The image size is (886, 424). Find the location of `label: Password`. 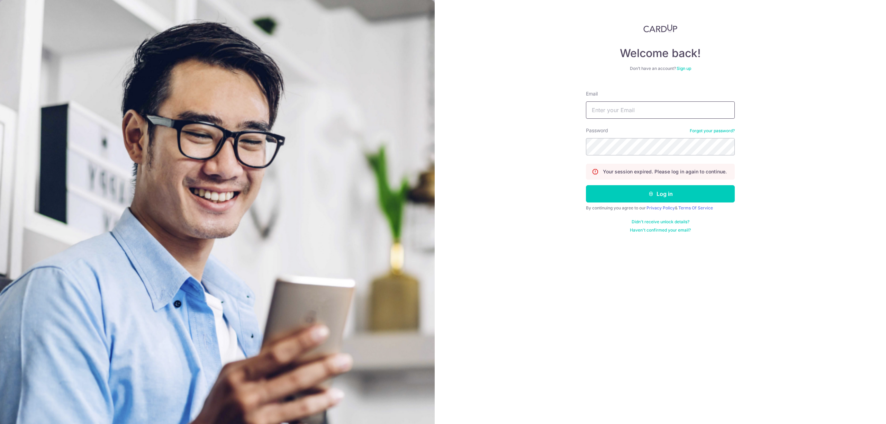

label: Password is located at coordinates (597, 130).